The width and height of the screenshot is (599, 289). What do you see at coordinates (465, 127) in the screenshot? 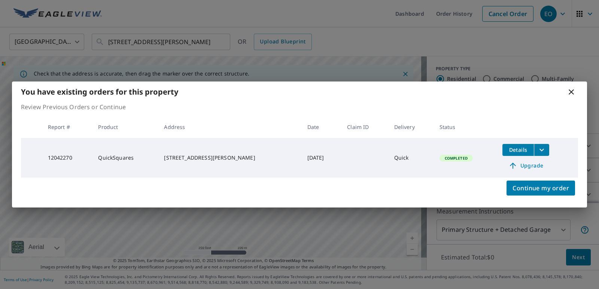
I see `th: Status` at bounding box center [465, 127].